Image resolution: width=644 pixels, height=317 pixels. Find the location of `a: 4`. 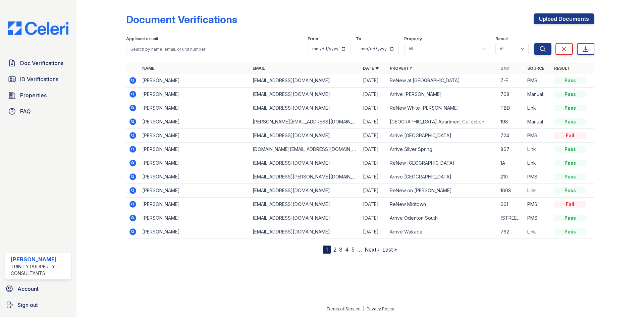

a: 4 is located at coordinates (347, 250).